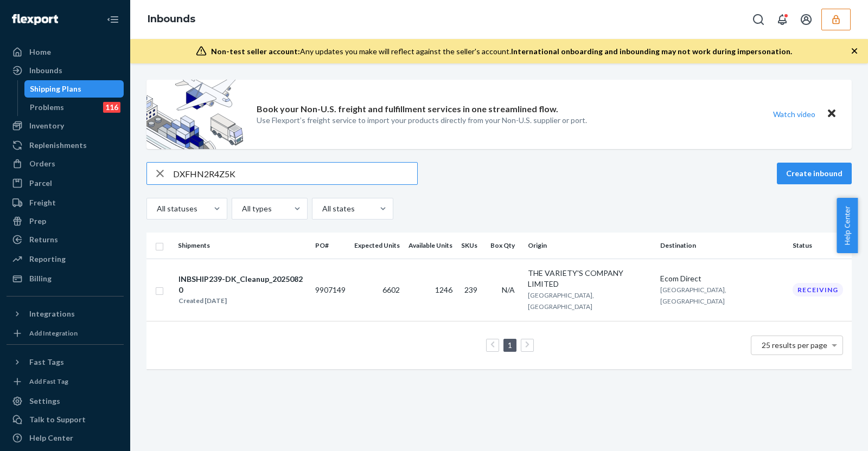  Describe the element at coordinates (51, 438) in the screenshot. I see `div: Help Center` at that location.